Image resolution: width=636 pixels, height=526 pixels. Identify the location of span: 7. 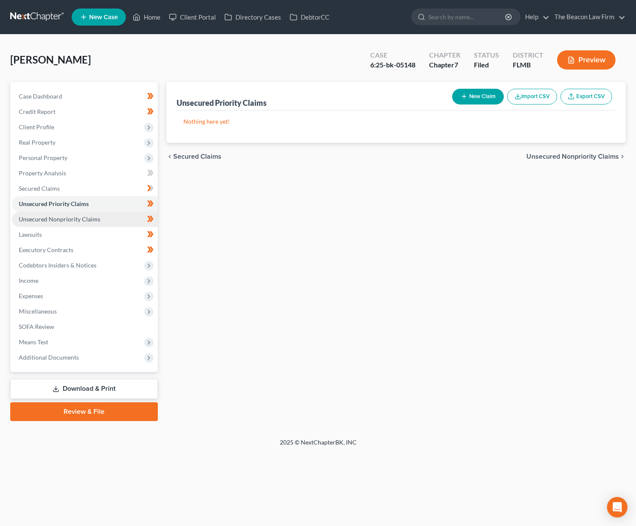
(456, 64).